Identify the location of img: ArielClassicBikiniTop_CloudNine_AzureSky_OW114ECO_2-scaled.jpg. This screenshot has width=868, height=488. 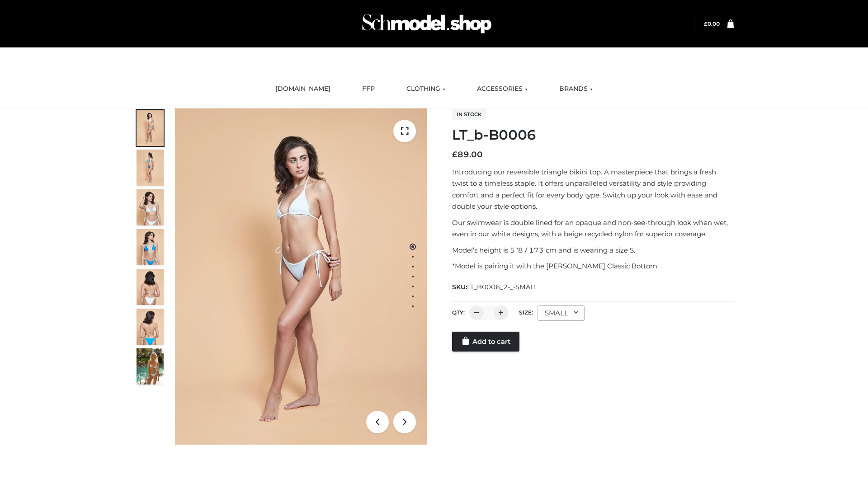
(150, 168).